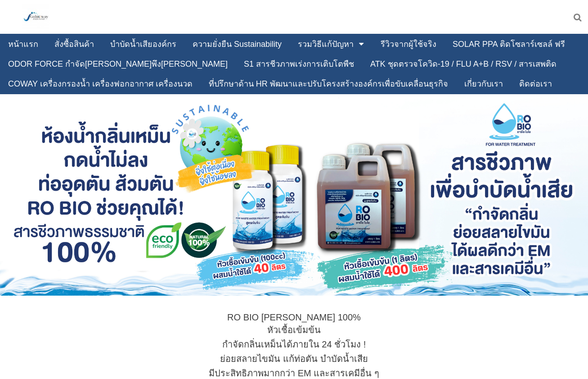 The image size is (588, 379). Describe the element at coordinates (294, 359) in the screenshot. I see `div: ย่อยสลายไขมัน แก้ท่อตัน บำบัดน้ำเสีย` at that location.